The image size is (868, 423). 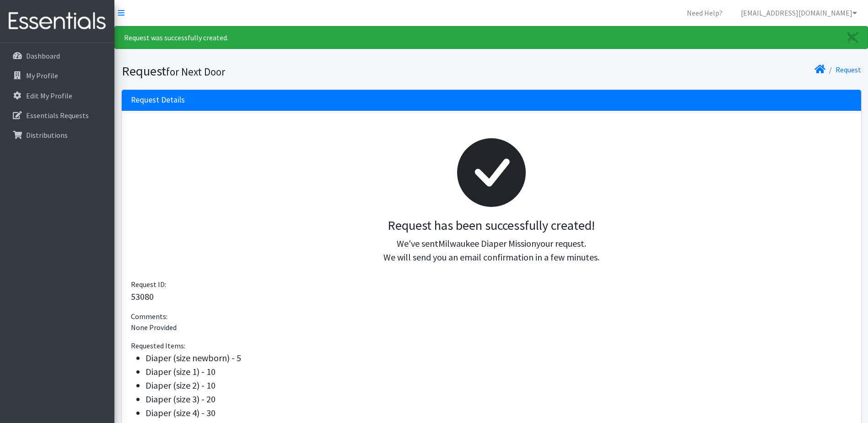 I want to click on span: Comments:, so click(x=149, y=316).